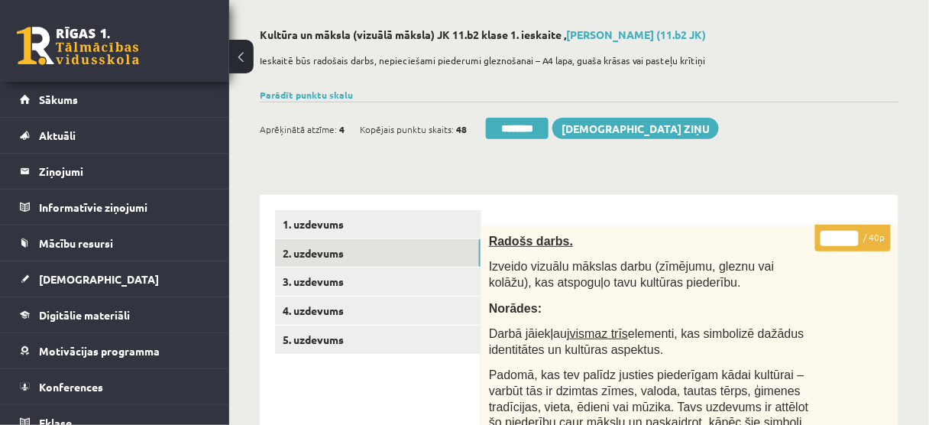 Image resolution: width=929 pixels, height=425 pixels. What do you see at coordinates (57, 135) in the screenshot?
I see `span: Aktuāli` at bounding box center [57, 135].